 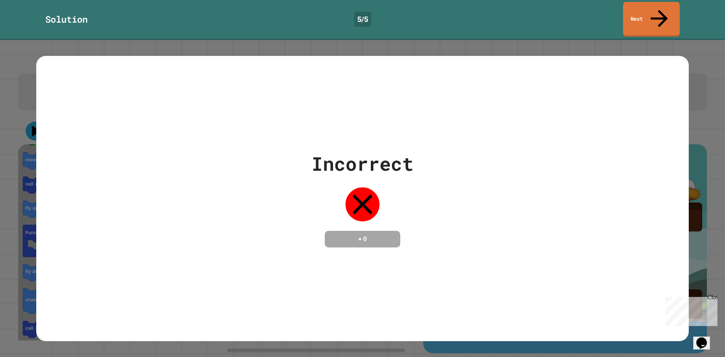 I want to click on div: Solution, so click(x=66, y=19).